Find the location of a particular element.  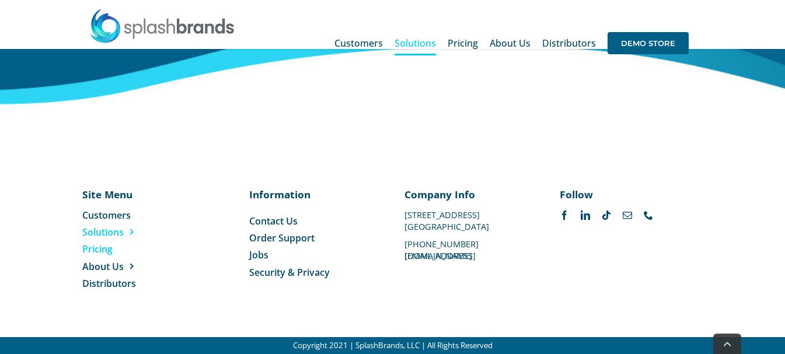

a: DEMO STORE is located at coordinates (647, 43).